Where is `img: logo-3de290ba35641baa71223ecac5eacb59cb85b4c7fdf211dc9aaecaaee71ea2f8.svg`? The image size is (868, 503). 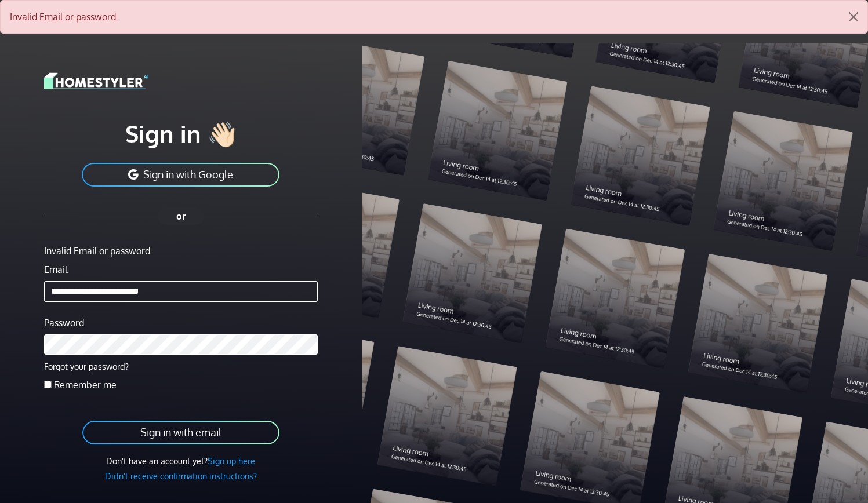 img: logo-3de290ba35641baa71223ecac5eacb59cb85b4c7fdf211dc9aaecaaee71ea2f8.svg is located at coordinates (96, 81).